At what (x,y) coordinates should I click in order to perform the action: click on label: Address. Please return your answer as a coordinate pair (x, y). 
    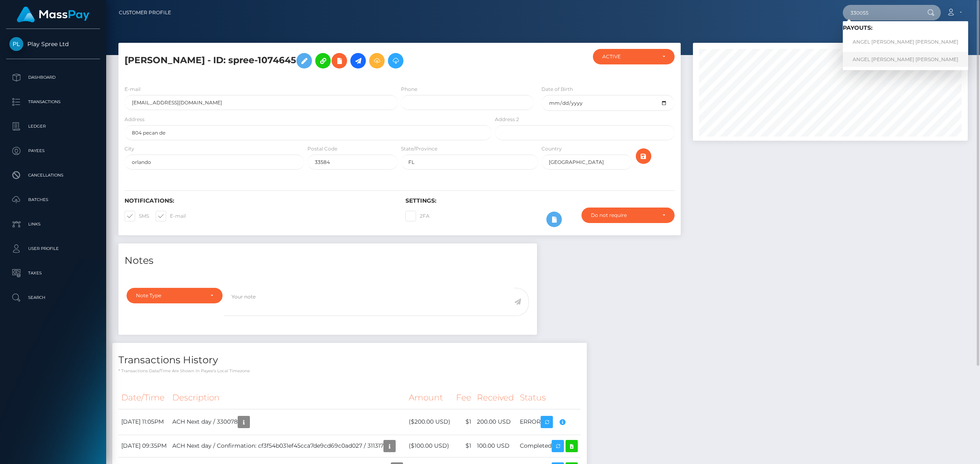
    Looking at the image, I should click on (135, 120).